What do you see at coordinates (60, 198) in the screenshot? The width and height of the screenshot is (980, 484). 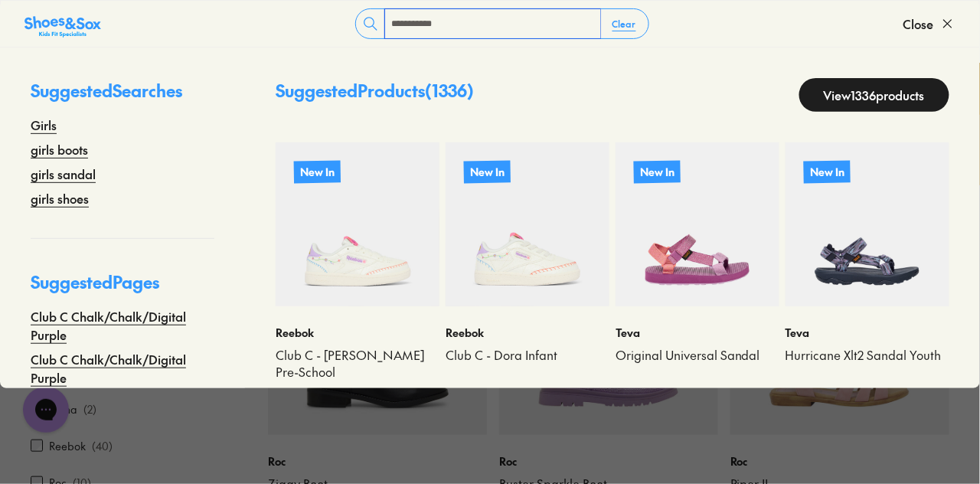 I see `a: girls shoes` at bounding box center [60, 198].